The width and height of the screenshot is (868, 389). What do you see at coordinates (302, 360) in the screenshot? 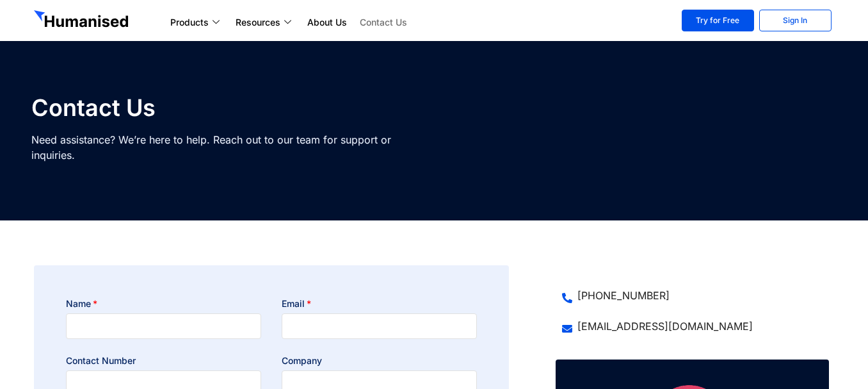
I see `label: Company` at bounding box center [302, 360].